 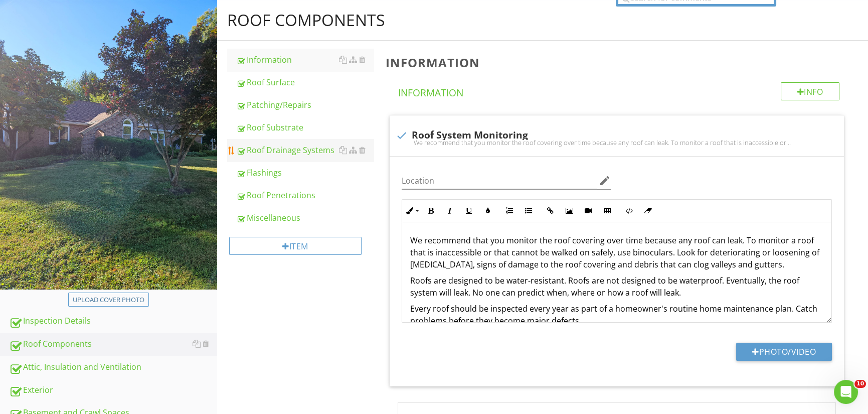 I want to click on button: Code View, so click(x=629, y=210).